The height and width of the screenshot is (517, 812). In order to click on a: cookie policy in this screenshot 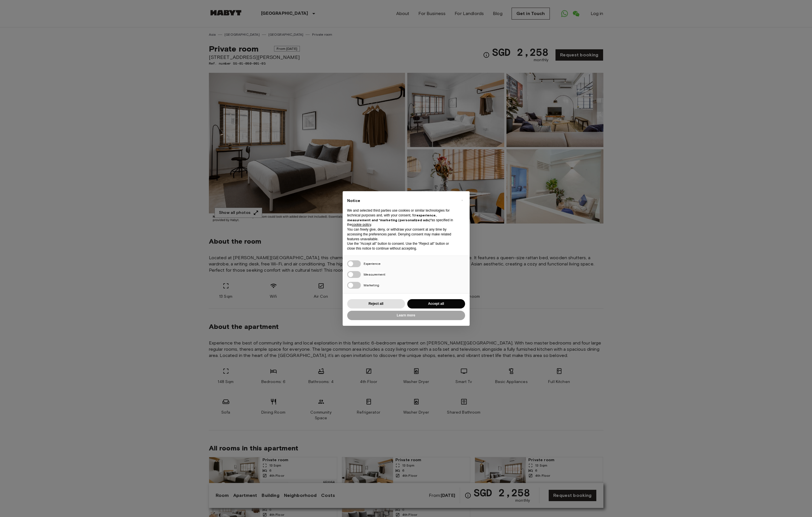, I will do `click(361, 225)`.